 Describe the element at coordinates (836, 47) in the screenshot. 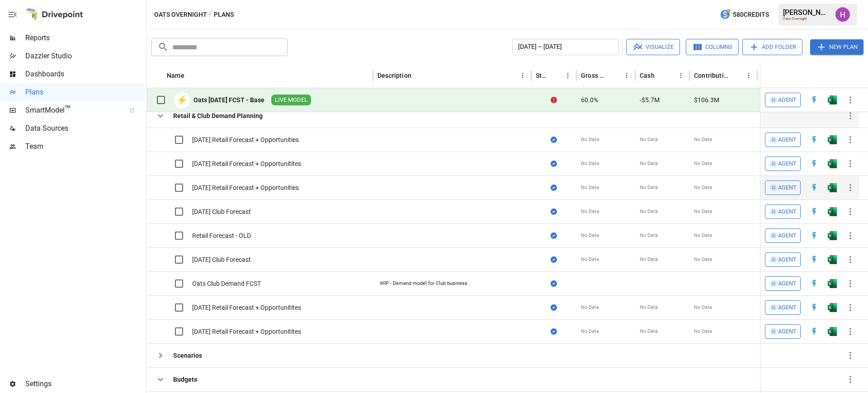

I see `button: New Plan` at that location.